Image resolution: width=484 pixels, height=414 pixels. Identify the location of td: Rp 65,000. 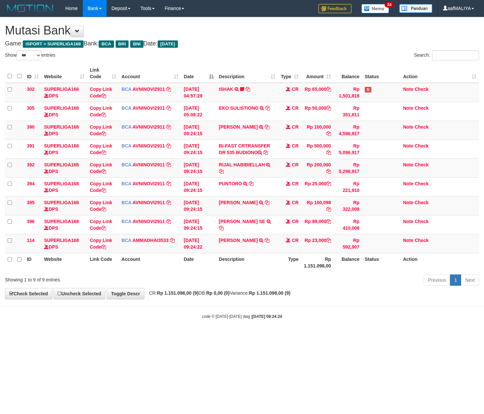
(317, 92).